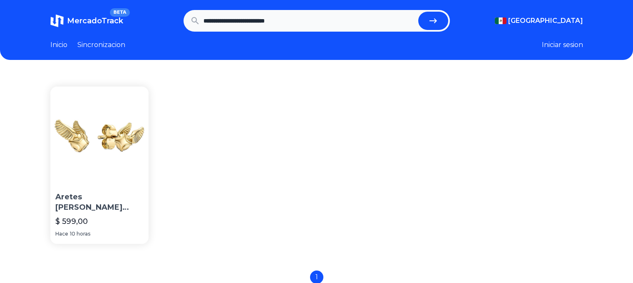 The width and height of the screenshot is (633, 283). What do you see at coordinates (119, 12) in the screenshot?
I see `span: BETA` at bounding box center [119, 12].